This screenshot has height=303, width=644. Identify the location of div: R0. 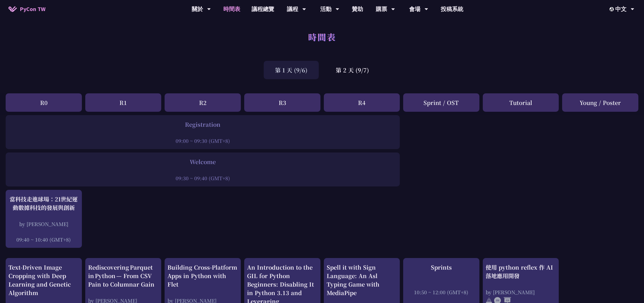
(44, 102).